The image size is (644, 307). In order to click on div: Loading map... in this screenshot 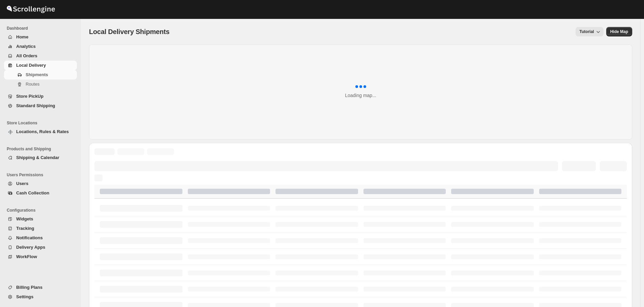, I will do `click(360, 95)`.